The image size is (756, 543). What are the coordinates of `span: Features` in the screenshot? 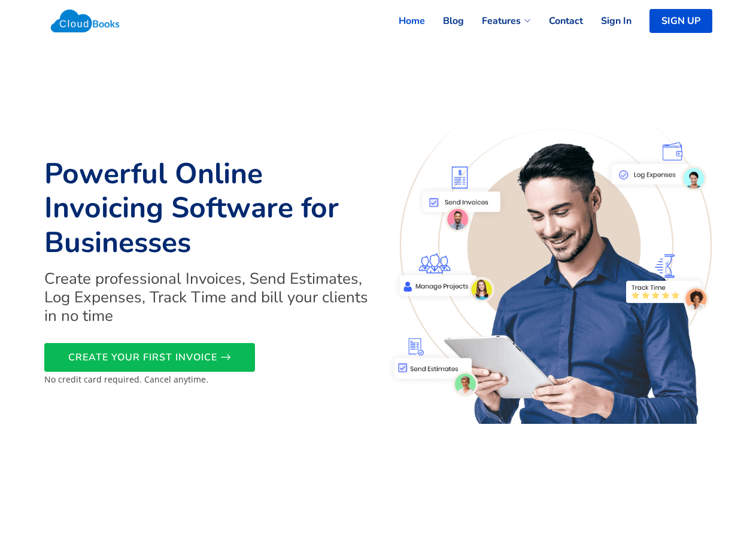 It's located at (501, 21).